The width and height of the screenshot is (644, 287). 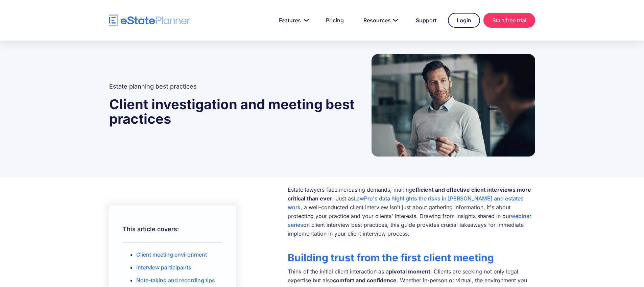 I want to click on a: Interview participants, so click(x=163, y=267).